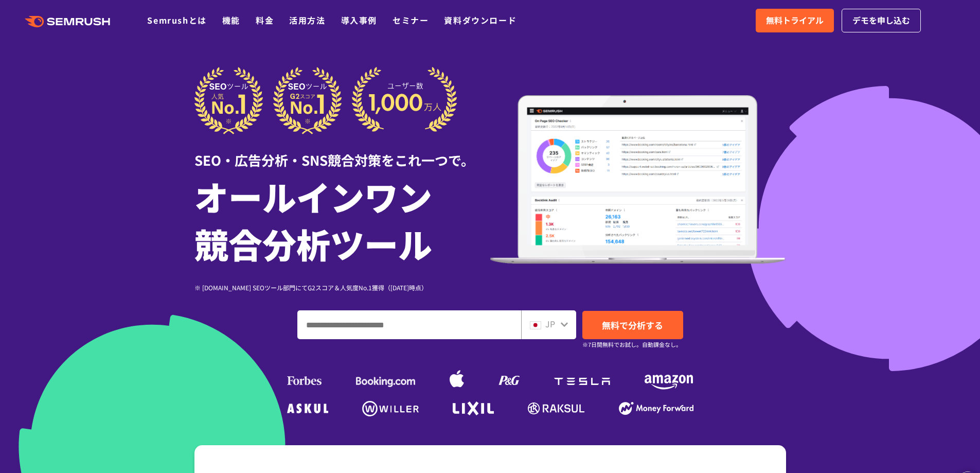 This screenshot has height=473, width=980. What do you see at coordinates (177, 20) in the screenshot?
I see `a: Semrushとは` at bounding box center [177, 20].